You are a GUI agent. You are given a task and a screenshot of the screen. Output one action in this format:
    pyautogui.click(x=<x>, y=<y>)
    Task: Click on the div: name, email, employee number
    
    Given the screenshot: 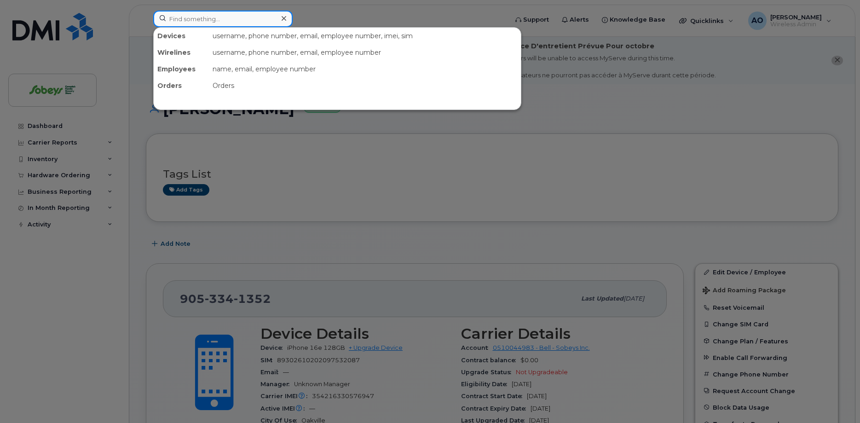 What is the action you would take?
    pyautogui.click(x=365, y=69)
    